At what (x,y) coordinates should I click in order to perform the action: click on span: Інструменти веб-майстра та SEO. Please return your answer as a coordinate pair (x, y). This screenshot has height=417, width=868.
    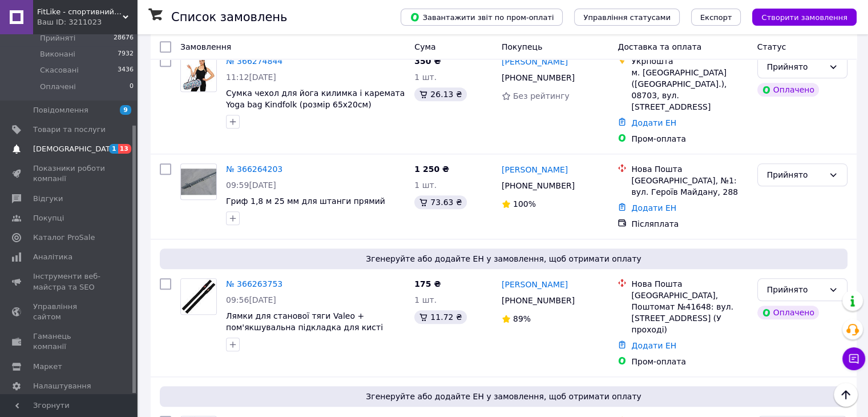
    Looking at the image, I should click on (69, 281).